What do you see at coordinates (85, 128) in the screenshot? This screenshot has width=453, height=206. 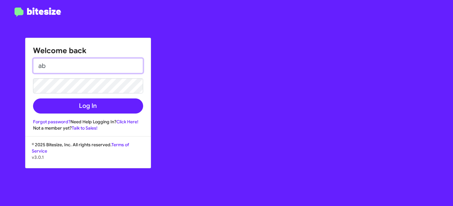 I see `a: Talk to Sales!` at bounding box center [85, 128].